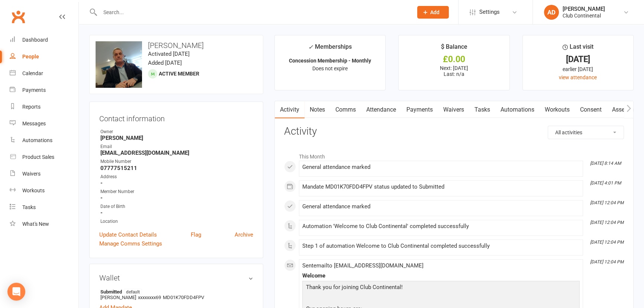  What do you see at coordinates (330, 61) in the screenshot?
I see `strong: Concession Membership - Monthly` at bounding box center [330, 61].